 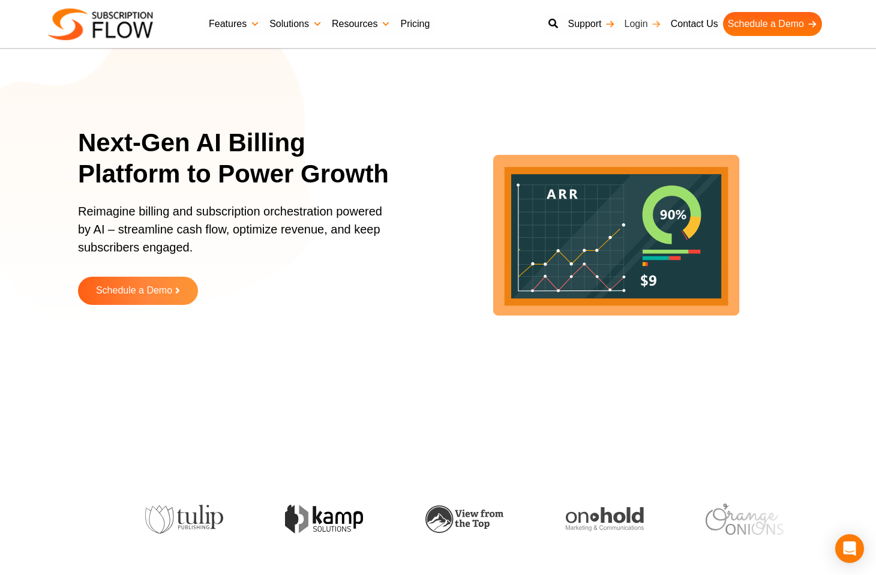 I want to click on img: tulip-publishing, so click(x=184, y=519).